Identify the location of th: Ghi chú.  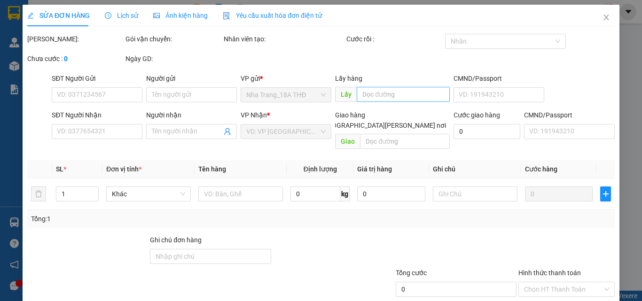
(475, 169).